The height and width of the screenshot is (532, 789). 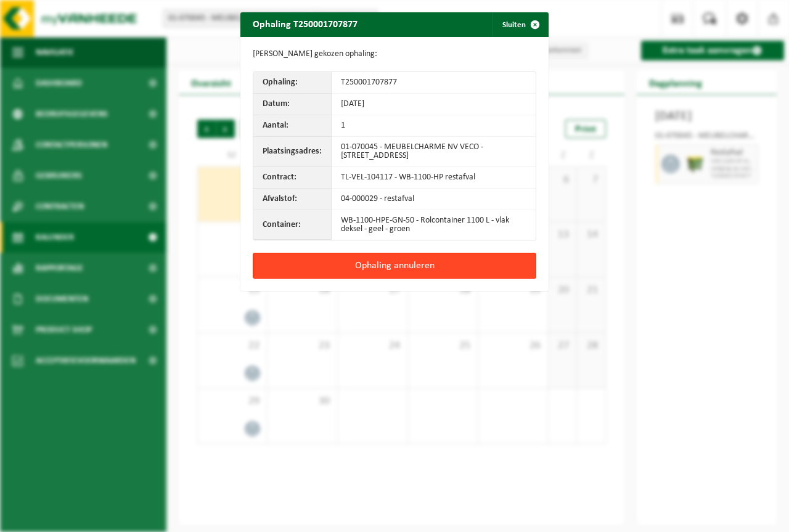 I want to click on button: Ophaling annuleren, so click(x=394, y=266).